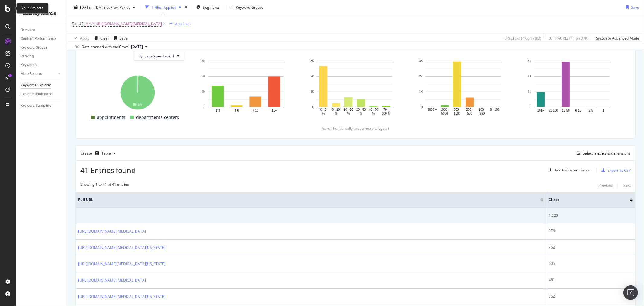  Describe the element at coordinates (627, 185) in the screenshot. I see `div: Next` at that location.